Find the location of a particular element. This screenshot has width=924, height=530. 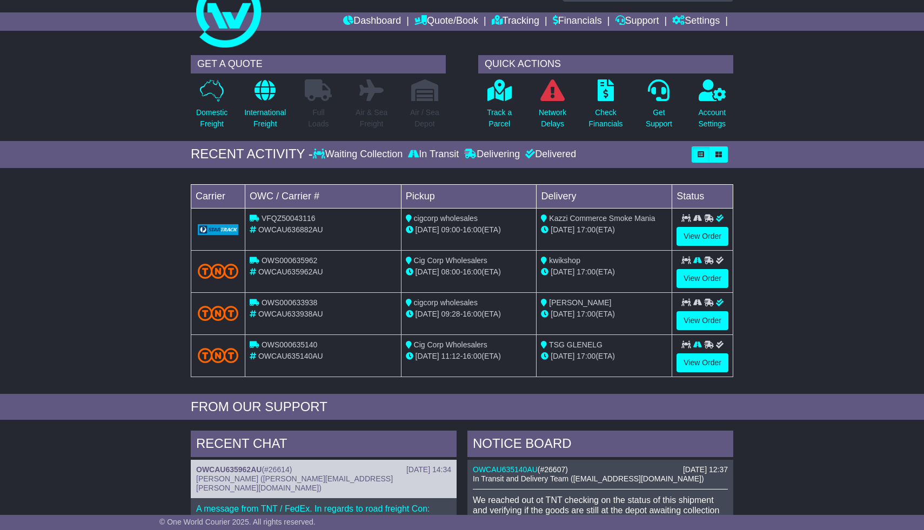

div: GET A QUOTE is located at coordinates (318, 64).